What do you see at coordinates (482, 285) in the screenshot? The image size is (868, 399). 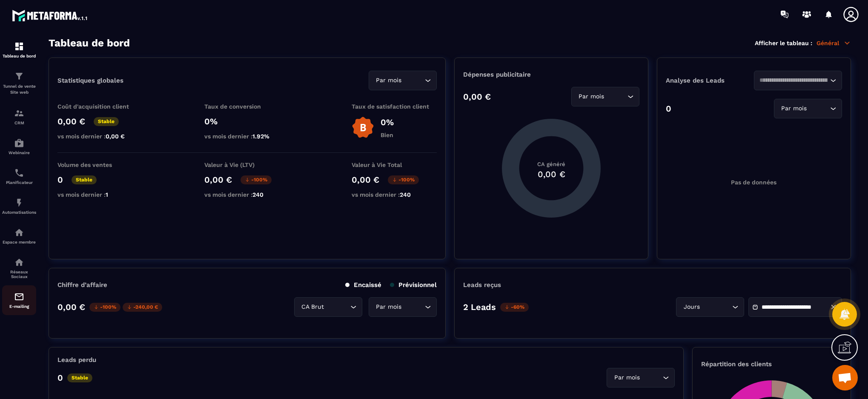 I see `p: Leads reçus` at bounding box center [482, 285].